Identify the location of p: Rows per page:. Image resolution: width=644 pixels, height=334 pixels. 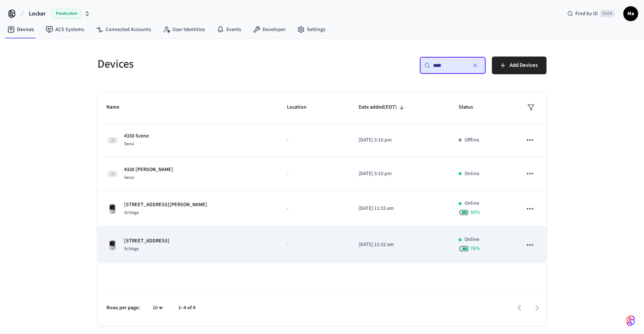
(123, 308).